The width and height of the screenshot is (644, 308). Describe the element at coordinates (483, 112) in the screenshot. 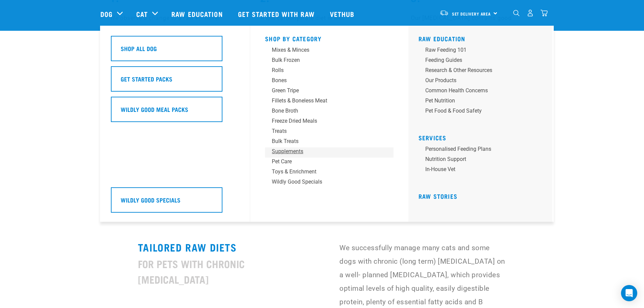

I see `a: Pet Food & Food Safety` at that location.